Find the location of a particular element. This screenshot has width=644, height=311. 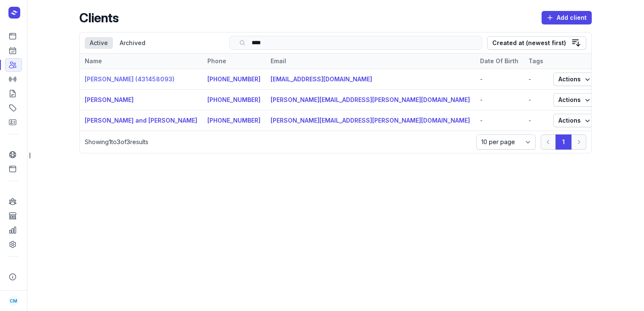

div: Created at (newest first) is located at coordinates (529, 43).